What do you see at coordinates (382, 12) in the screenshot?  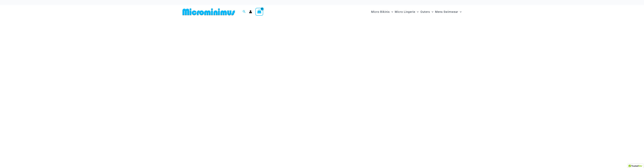 I see `a: Micro BikinisMenu ToggleMenu Toggle` at bounding box center [382, 12].